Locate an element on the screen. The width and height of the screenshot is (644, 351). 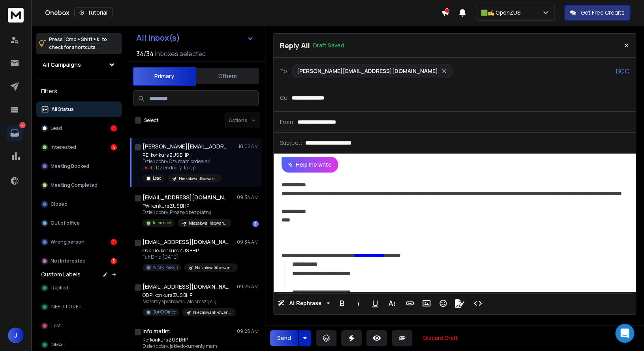
button: Replied is located at coordinates (79, 288).